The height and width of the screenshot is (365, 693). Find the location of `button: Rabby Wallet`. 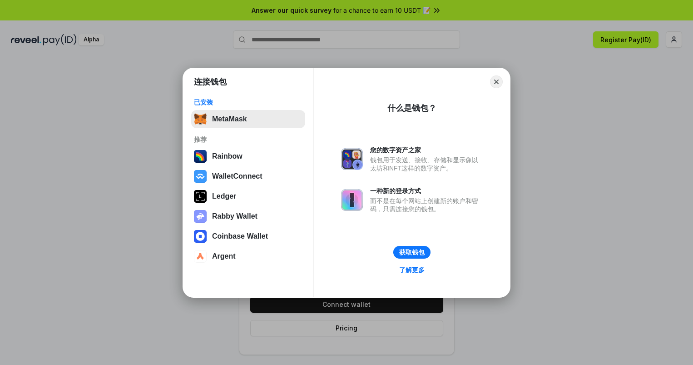

button: Rabby Wallet is located at coordinates (248, 216).